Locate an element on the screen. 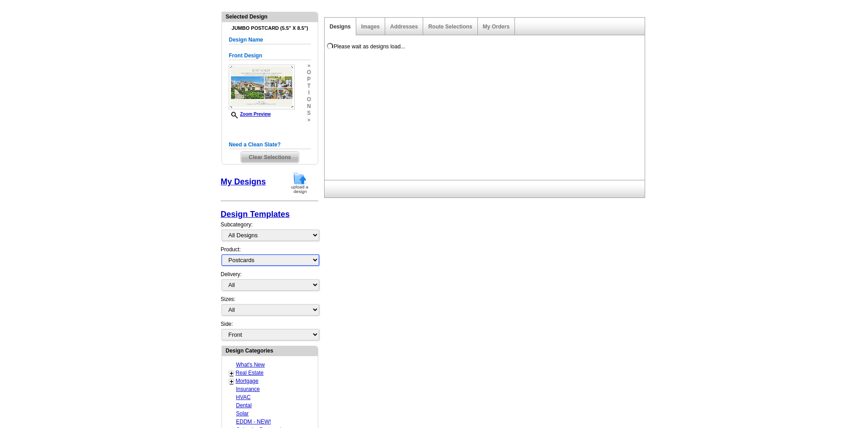 This screenshot has width=868, height=428. span: t is located at coordinates (309, 86).